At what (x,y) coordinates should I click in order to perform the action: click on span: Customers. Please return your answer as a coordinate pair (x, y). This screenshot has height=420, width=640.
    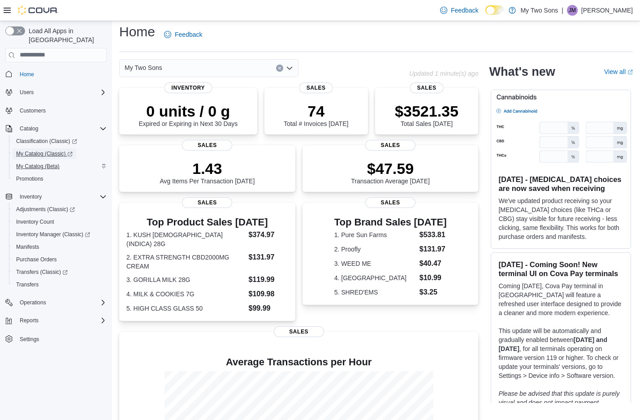
    Looking at the image, I should click on (61, 110).